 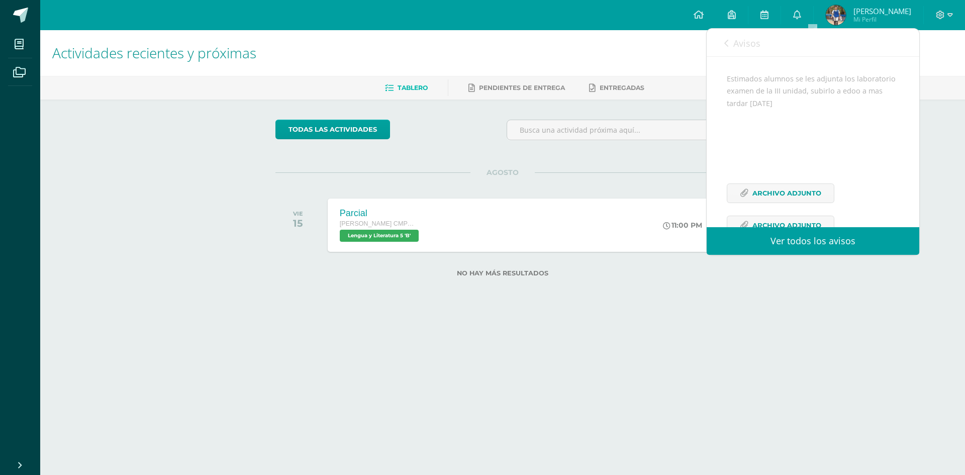 I want to click on div: 15, so click(x=298, y=223).